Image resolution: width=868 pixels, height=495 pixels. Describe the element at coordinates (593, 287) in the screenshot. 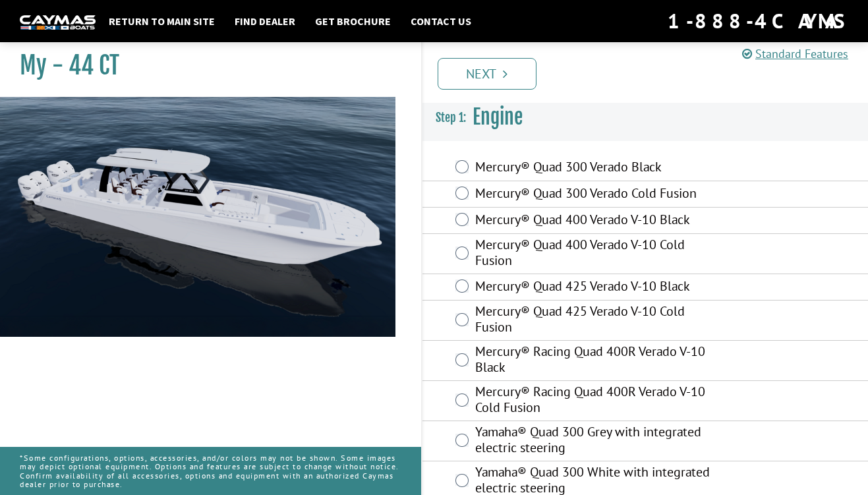

I see `label: Mercury® Quad 425 Verado V-10 Black` at that location.